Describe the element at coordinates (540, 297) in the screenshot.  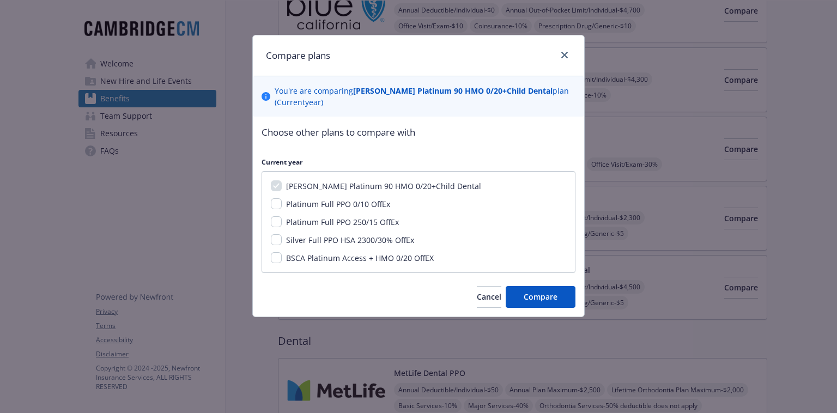
I see `button: Compare` at that location.